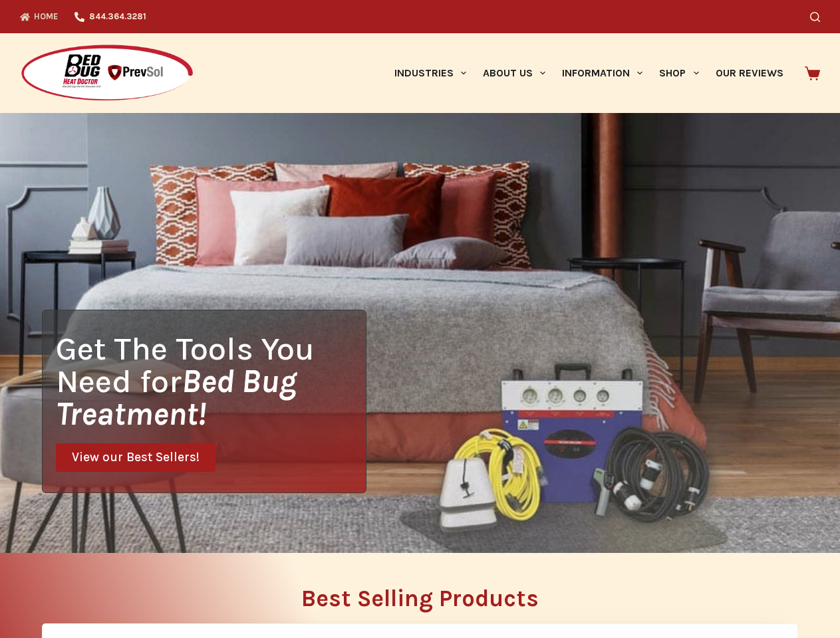 The width and height of the screenshot is (840, 638). Describe the element at coordinates (420, 599) in the screenshot. I see `h2: Best Selling Products` at that location.